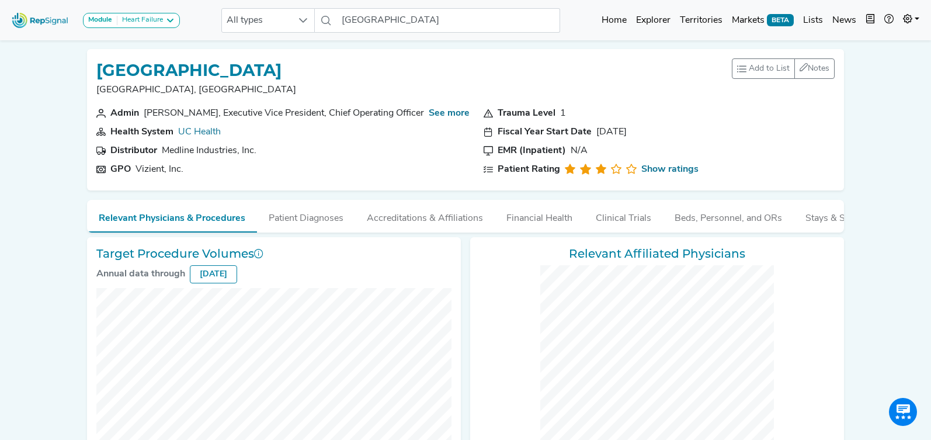  I want to click on span: Notes, so click(819, 68).